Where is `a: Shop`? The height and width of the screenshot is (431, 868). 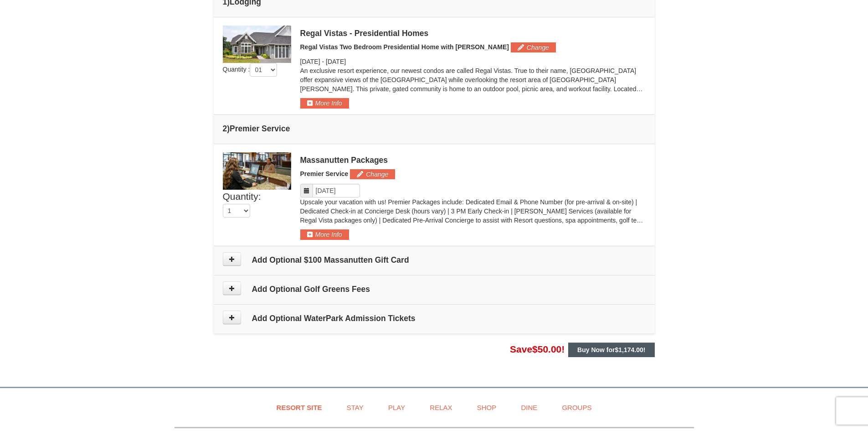 a: Shop is located at coordinates (486, 408).